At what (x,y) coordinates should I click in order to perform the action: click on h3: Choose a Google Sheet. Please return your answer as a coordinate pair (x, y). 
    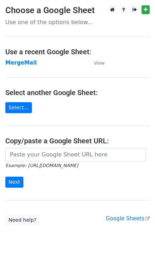
    Looking at the image, I should click on (77, 10).